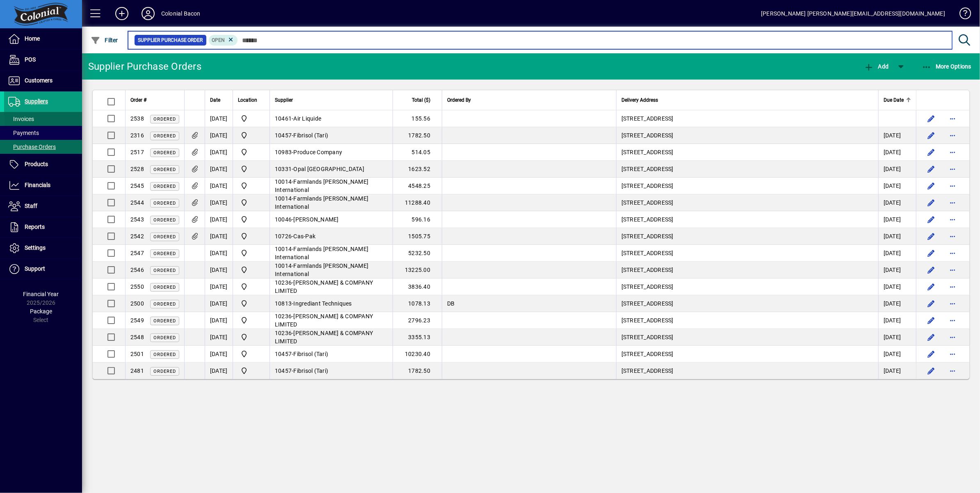  I want to click on button: More Options, so click(947, 67).